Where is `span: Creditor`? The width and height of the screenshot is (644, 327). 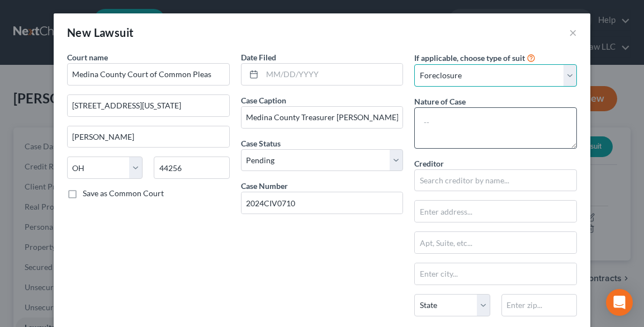
span: Creditor is located at coordinates (429, 164).